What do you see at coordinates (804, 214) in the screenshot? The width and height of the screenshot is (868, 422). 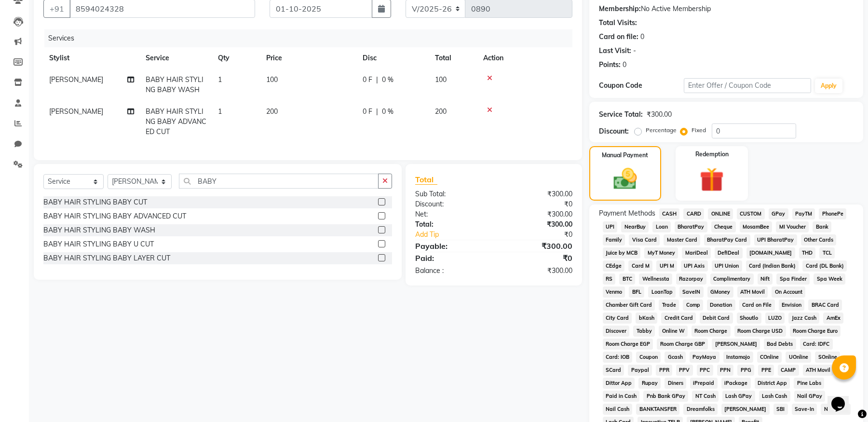 I see `span: PayTM` at bounding box center [804, 214].